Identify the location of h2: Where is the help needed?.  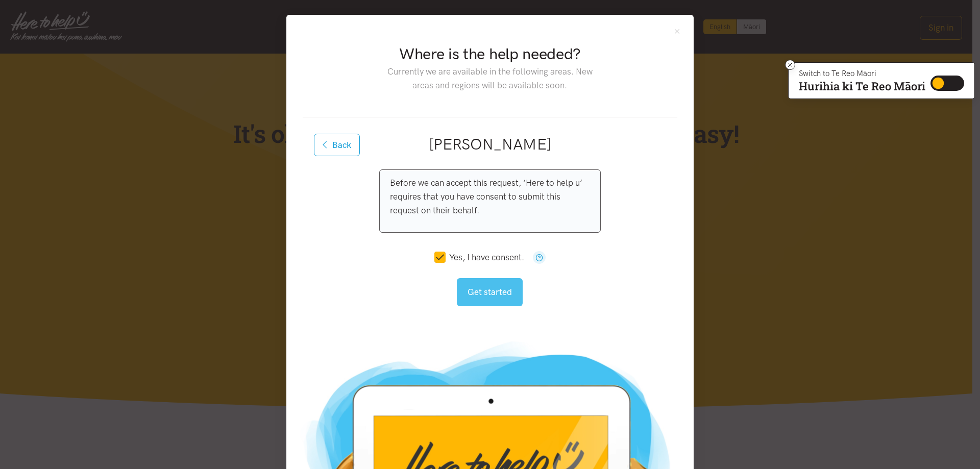
(490, 55).